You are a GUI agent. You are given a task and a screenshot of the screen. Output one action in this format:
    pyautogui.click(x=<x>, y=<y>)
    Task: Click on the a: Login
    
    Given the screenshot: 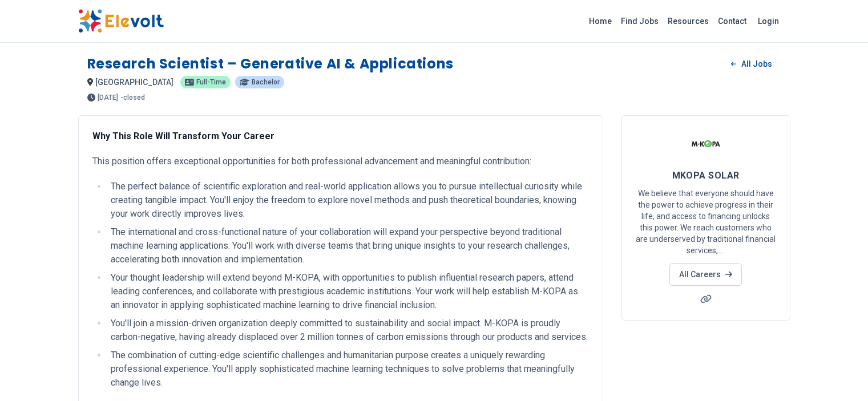 What is the action you would take?
    pyautogui.click(x=768, y=21)
    